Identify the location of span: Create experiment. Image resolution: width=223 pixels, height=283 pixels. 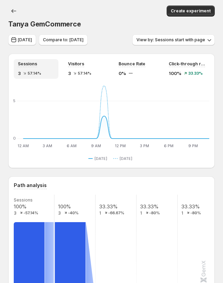
(191, 11).